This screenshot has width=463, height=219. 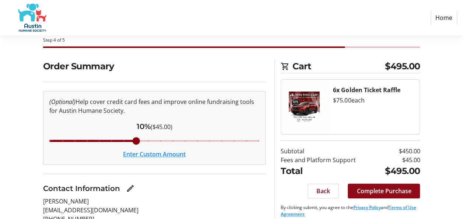 I want to click on img: Austin Humane Society's Logo, so click(x=32, y=18).